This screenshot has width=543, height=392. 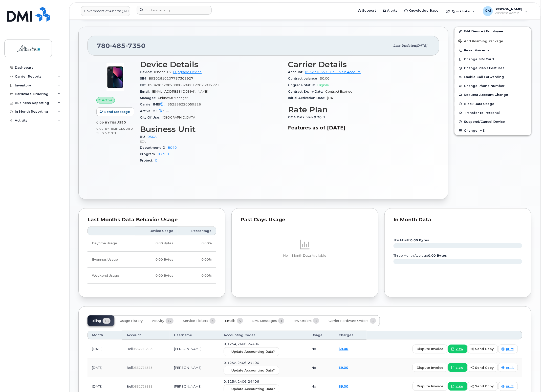 What do you see at coordinates (305, 220) in the screenshot?
I see `div: Past Days Usage` at bounding box center [305, 220].